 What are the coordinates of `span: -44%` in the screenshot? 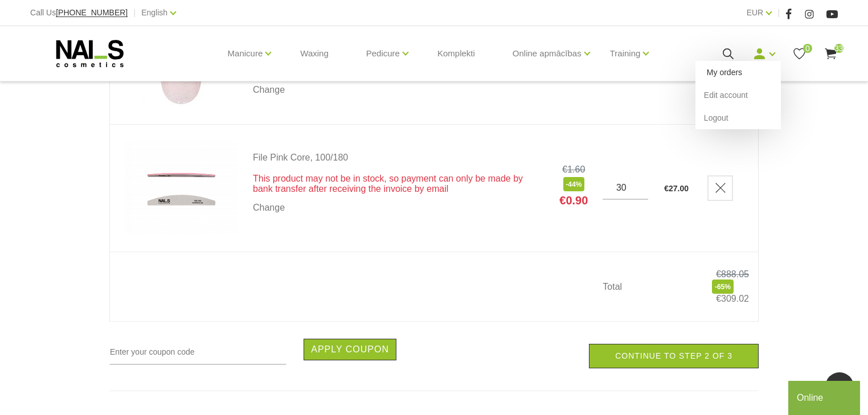 It's located at (574, 184).